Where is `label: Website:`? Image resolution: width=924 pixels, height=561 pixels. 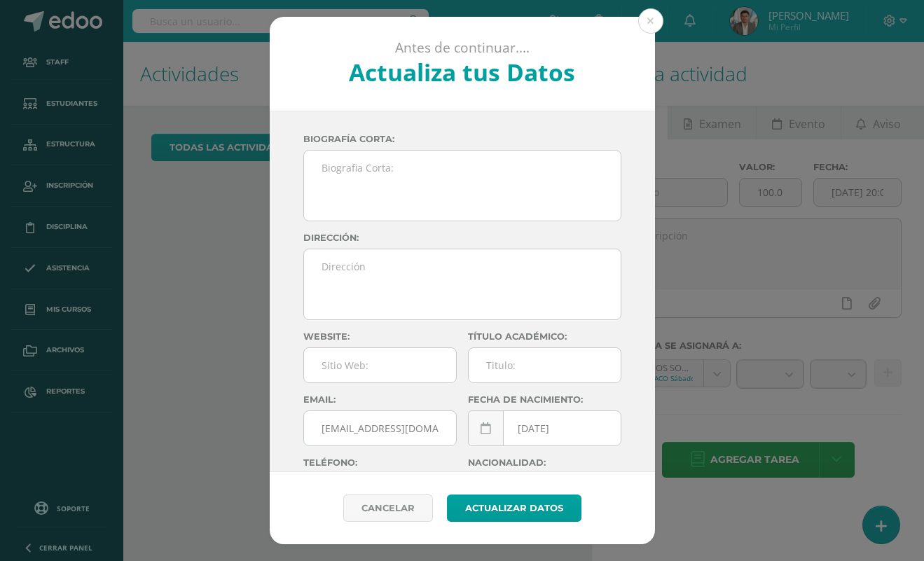
label: Website: is located at coordinates (380, 336).